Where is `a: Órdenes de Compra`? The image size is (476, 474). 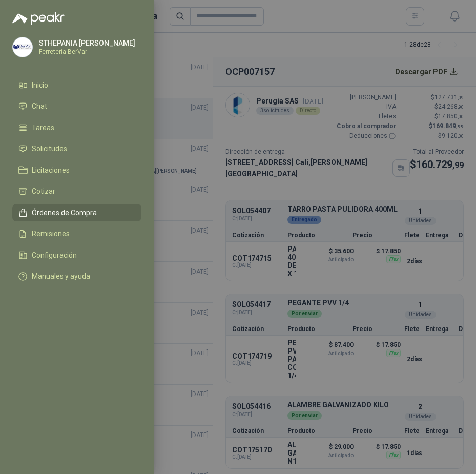 a: Órdenes de Compra is located at coordinates (77, 213).